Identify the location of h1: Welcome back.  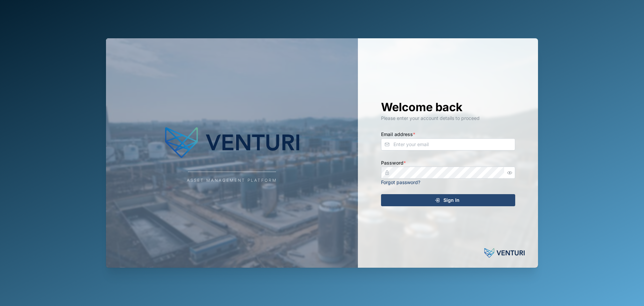
(448, 107).